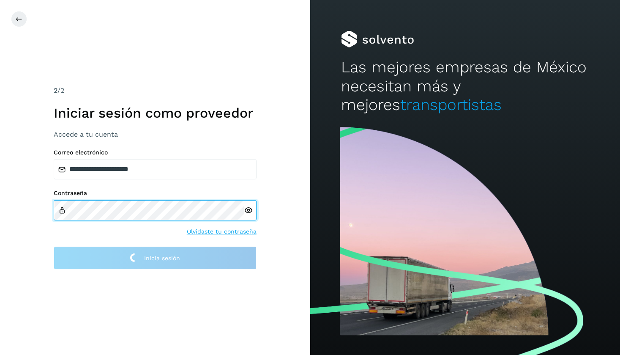  What do you see at coordinates (155, 134) in the screenshot?
I see `h3: Accede a tu cuenta` at bounding box center [155, 134].